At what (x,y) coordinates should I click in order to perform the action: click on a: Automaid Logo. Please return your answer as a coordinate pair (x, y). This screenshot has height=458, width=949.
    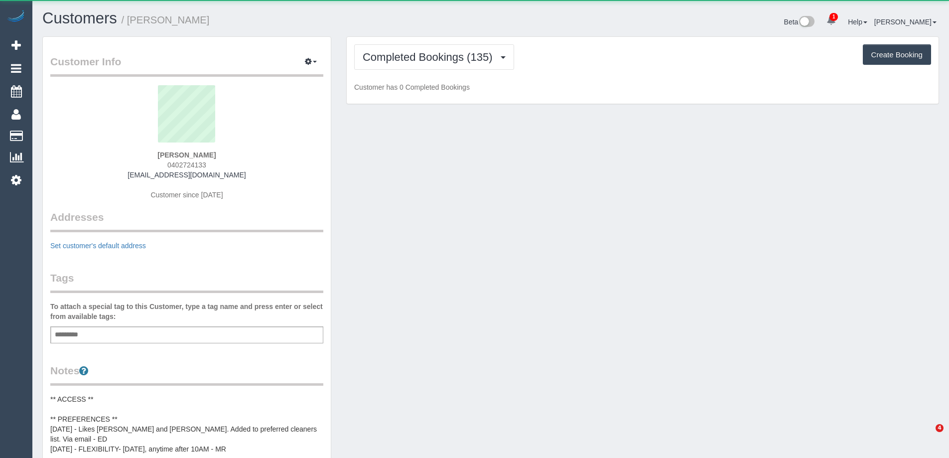
    Looking at the image, I should click on (16, 17).